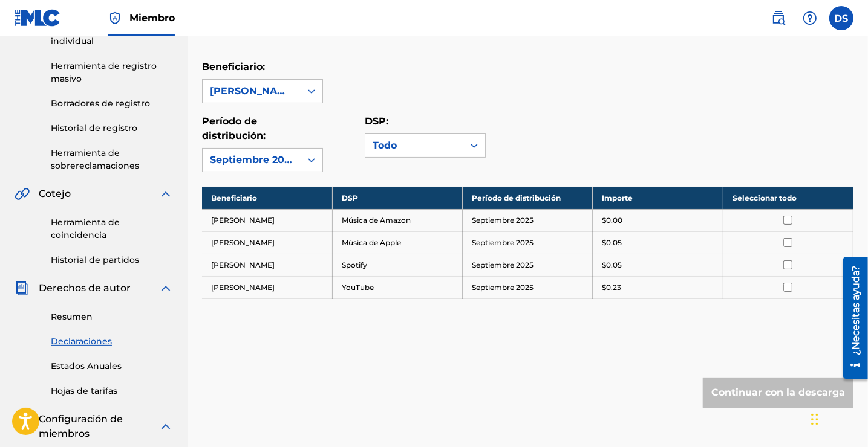  Describe the element at coordinates (55, 194) in the screenshot. I see `span: Cotejo` at that location.